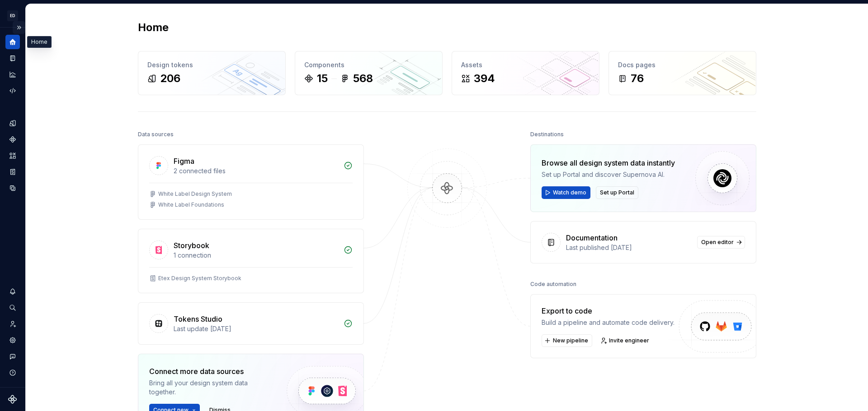 The height and width of the screenshot is (411, 868). Describe the element at coordinates (195, 194) in the screenshot. I see `div: White Label Design System` at that location.